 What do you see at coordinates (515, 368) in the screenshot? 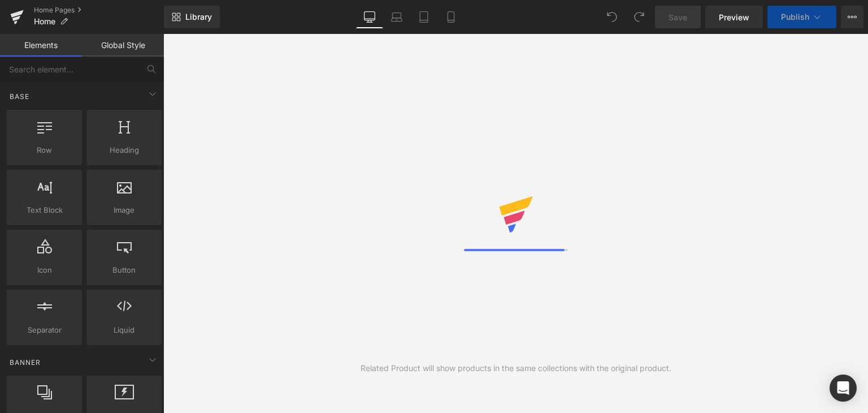
I see `div: Related Product will show products in the same collections with the original product.` at bounding box center [515, 368].